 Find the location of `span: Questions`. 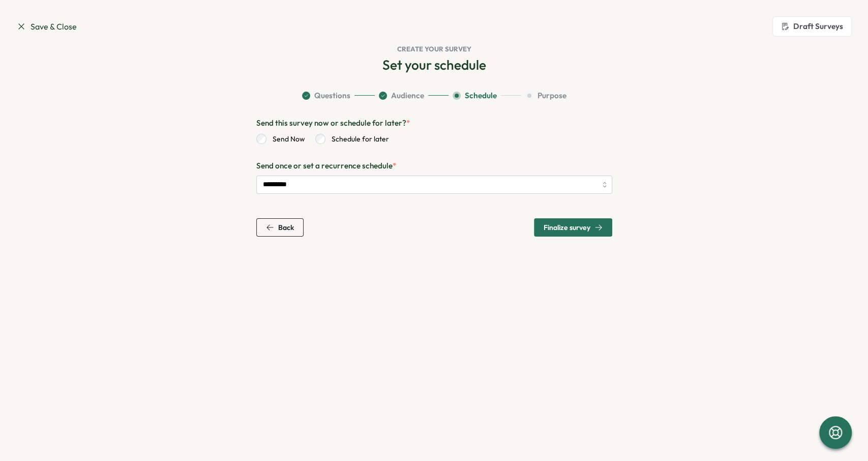

span: Questions is located at coordinates (332, 96).